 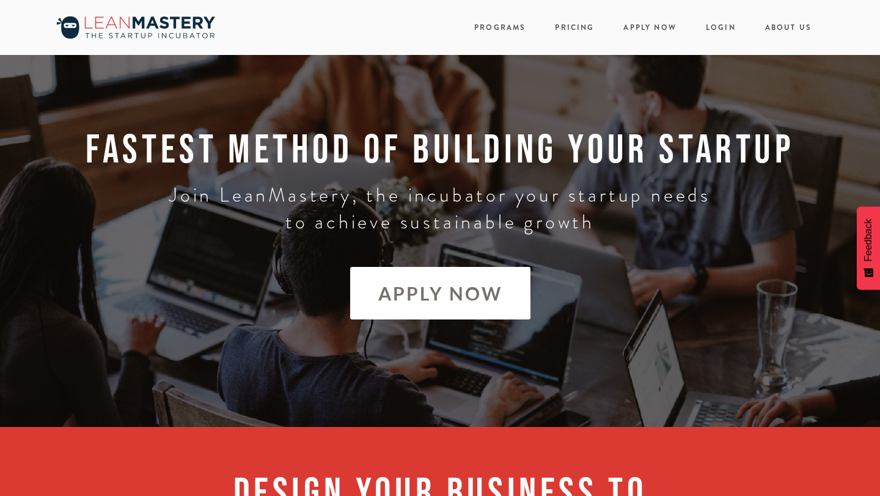 I want to click on a: Apply Now, so click(x=650, y=28).